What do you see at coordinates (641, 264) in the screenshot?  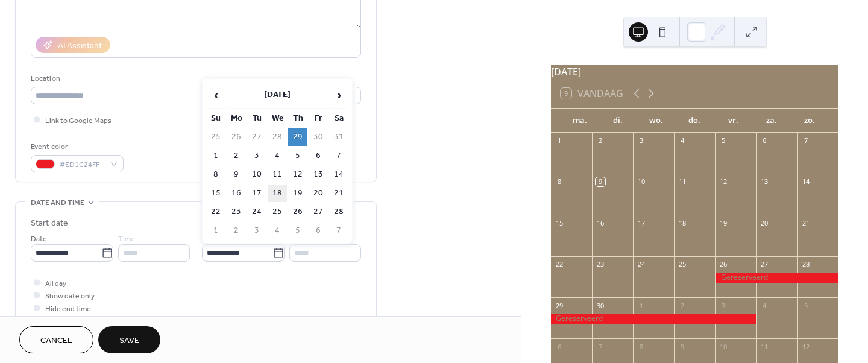 I see `div: 24` at bounding box center [641, 264].